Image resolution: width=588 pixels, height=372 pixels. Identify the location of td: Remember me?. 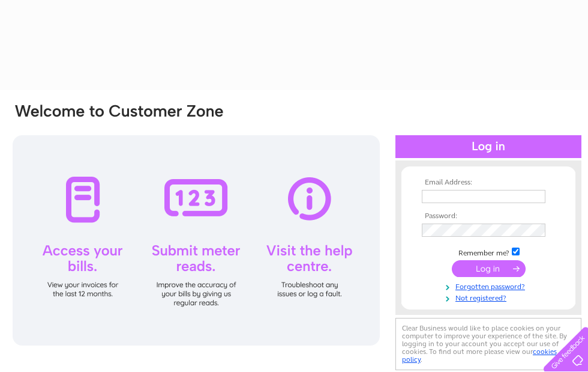
(488, 252).